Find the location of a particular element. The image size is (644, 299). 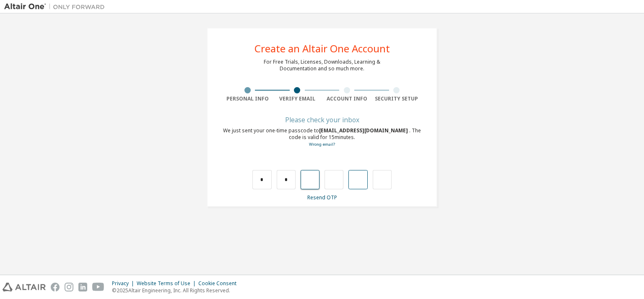

div: Personal Info is located at coordinates (248, 99).